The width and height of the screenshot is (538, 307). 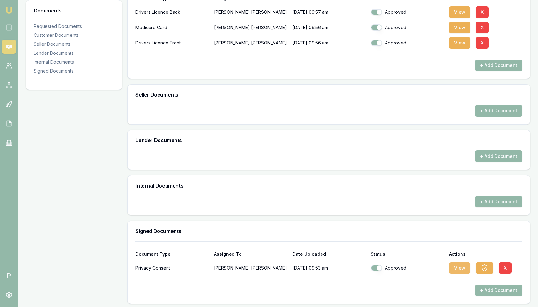 What do you see at coordinates (407, 254) in the screenshot?
I see `div: Status` at bounding box center [407, 254].